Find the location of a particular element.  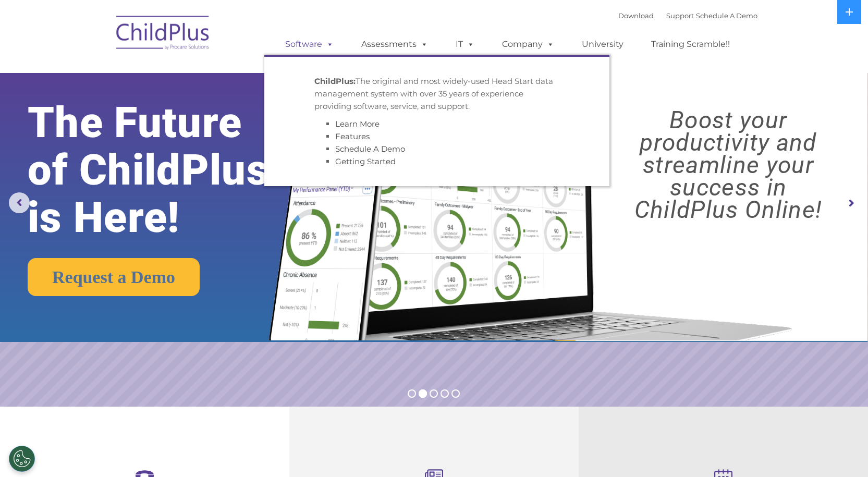

a: Request a Demo is located at coordinates (114, 277).